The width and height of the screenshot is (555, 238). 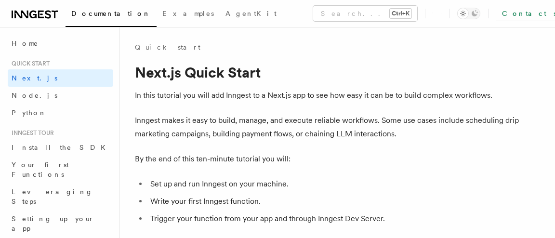 I want to click on span: Python, so click(x=29, y=113).